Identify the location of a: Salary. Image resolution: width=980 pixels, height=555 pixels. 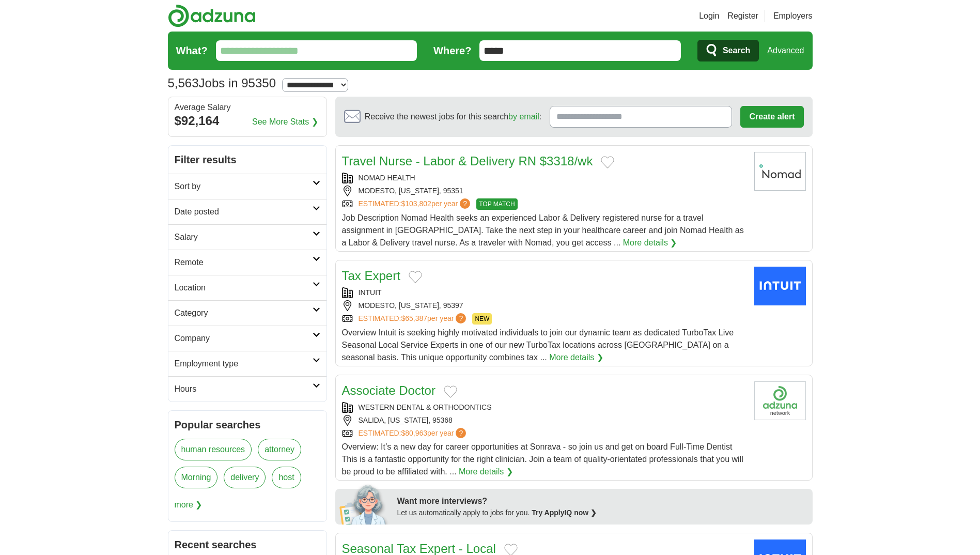
(248, 236).